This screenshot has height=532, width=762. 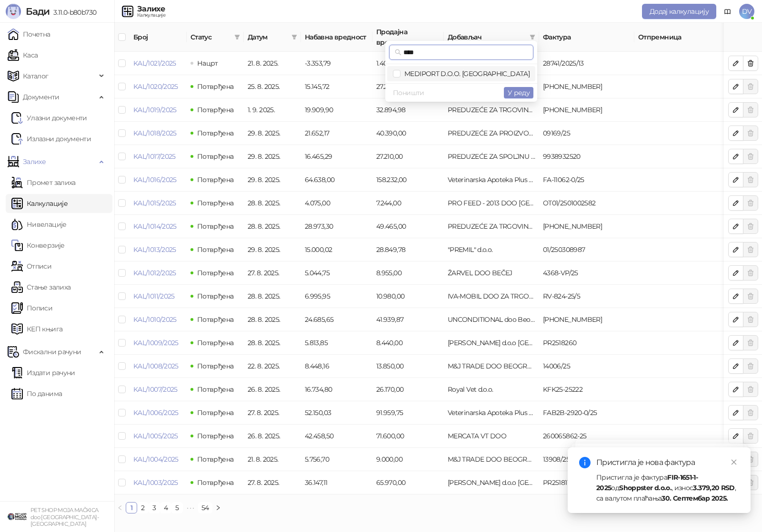 I want to click on td: 52.150,03, so click(x=337, y=413).